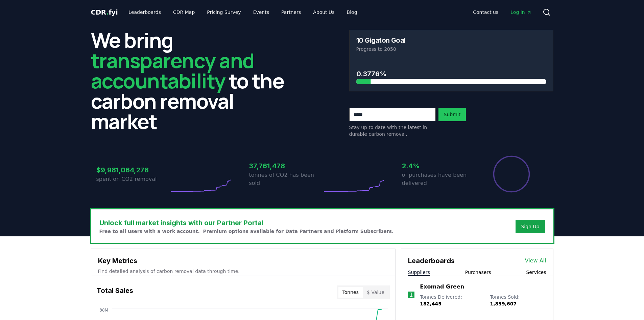 Image resolution: width=644 pixels, height=320 pixels. Describe the element at coordinates (536, 272) in the screenshot. I see `button: Services` at that location.